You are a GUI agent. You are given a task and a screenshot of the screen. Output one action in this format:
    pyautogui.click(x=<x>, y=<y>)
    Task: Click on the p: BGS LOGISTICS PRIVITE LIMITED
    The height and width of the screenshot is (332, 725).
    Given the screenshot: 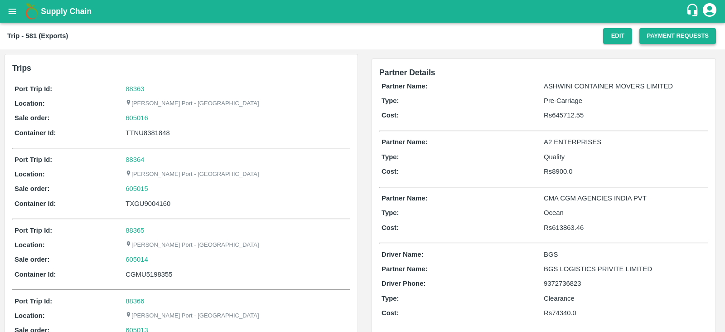 What is the action you would take?
    pyautogui.click(x=625, y=269)
    